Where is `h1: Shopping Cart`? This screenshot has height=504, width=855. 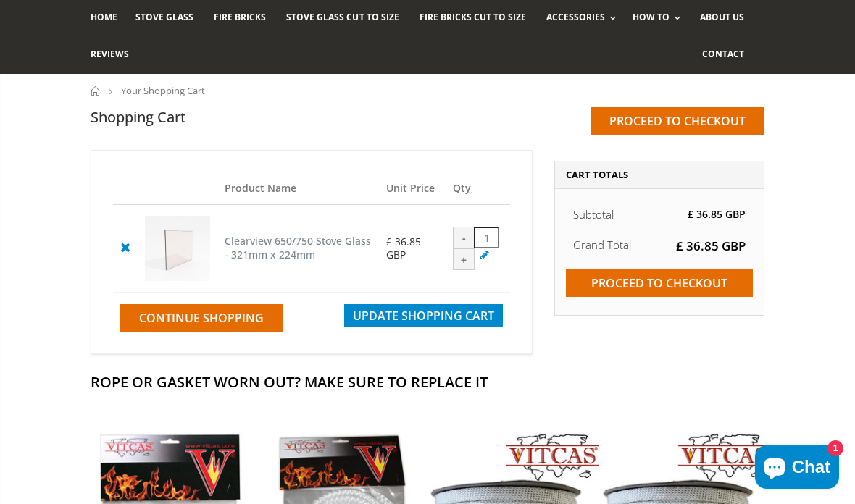 h1: Shopping Cart is located at coordinates (138, 116).